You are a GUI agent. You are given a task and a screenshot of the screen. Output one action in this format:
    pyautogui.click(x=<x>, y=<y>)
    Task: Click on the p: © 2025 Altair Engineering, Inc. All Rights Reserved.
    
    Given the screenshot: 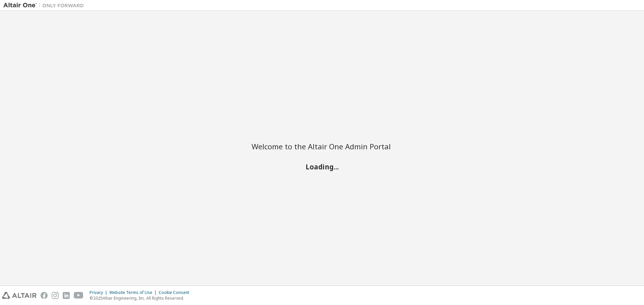 What is the action you would take?
    pyautogui.click(x=141, y=298)
    